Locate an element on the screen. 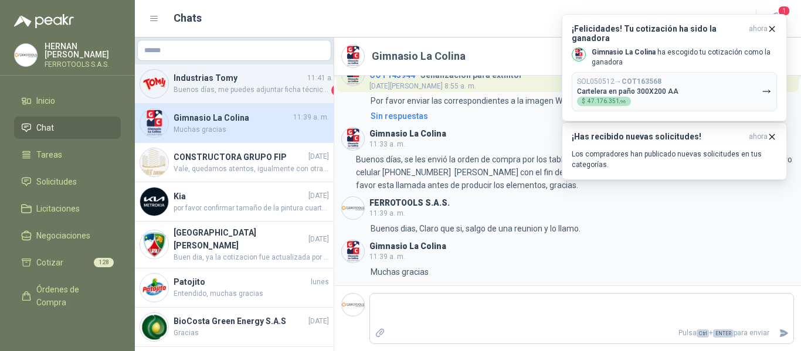  h4: Kia is located at coordinates (240, 197).